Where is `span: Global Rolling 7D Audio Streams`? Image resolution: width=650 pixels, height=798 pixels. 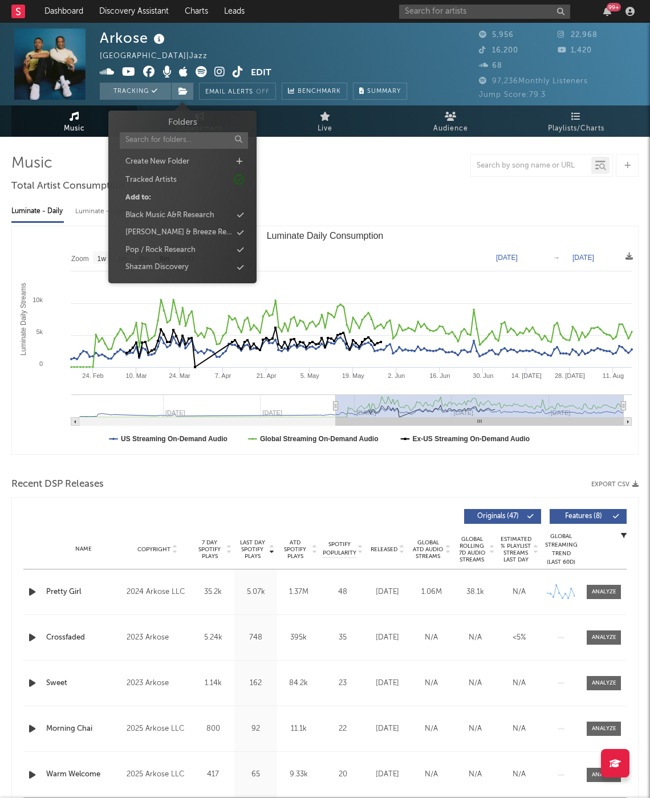 span: Global Rolling 7D Audio Streams is located at coordinates (471, 549).